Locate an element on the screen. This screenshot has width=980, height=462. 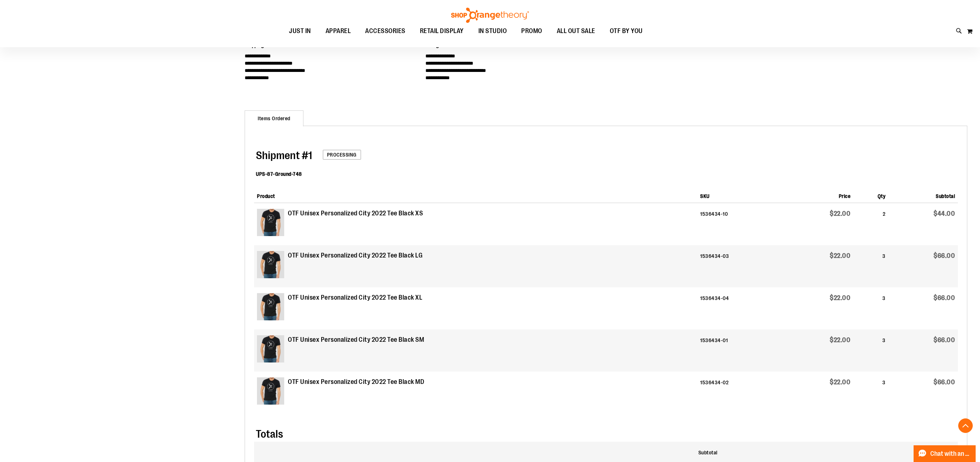
span: APPAREL is located at coordinates (338, 31).